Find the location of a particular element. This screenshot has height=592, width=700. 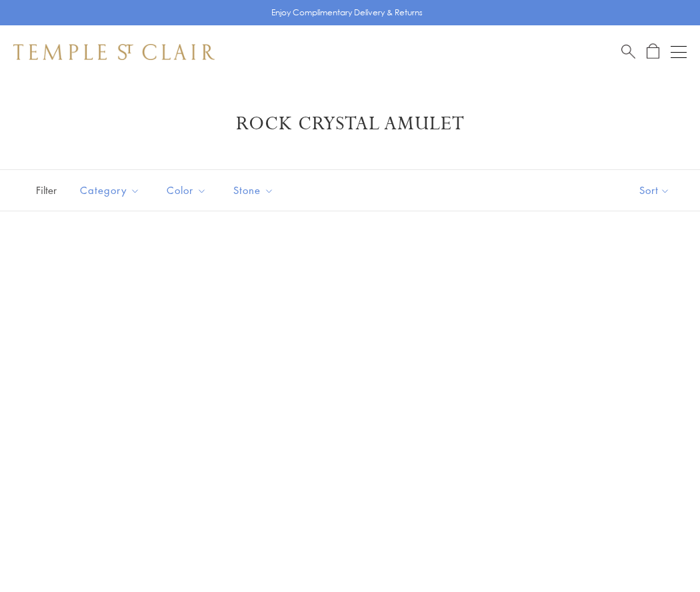

a: Open Shopping Bag is located at coordinates (653, 51).